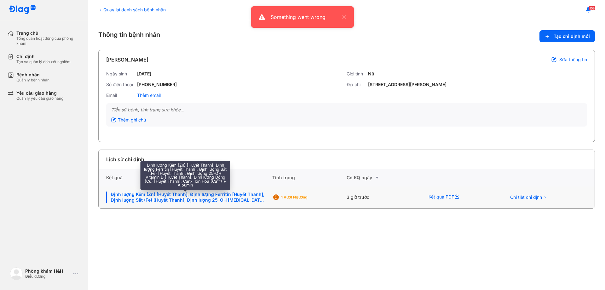 The image size is (605, 290). I want to click on div: Điều dưỡng, so click(48, 276).